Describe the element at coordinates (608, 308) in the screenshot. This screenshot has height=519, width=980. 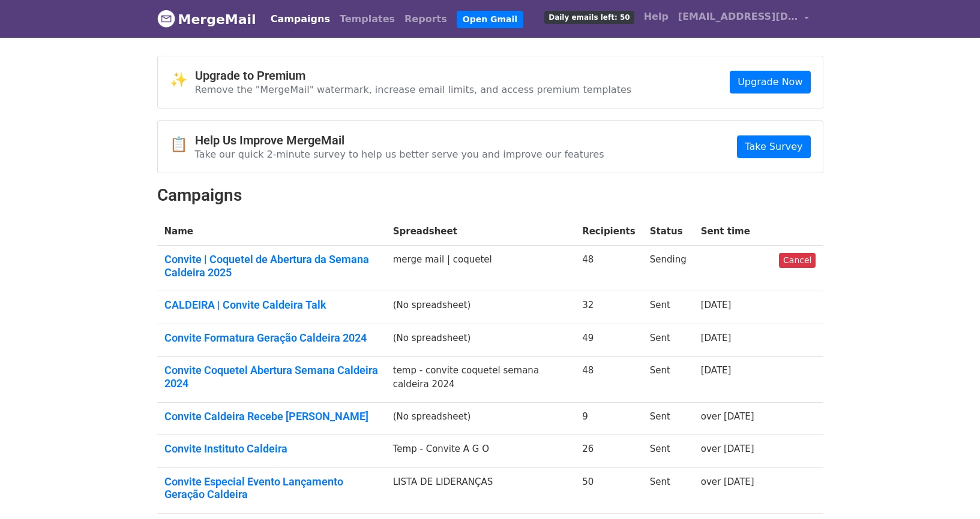
I see `td: 32` at that location.